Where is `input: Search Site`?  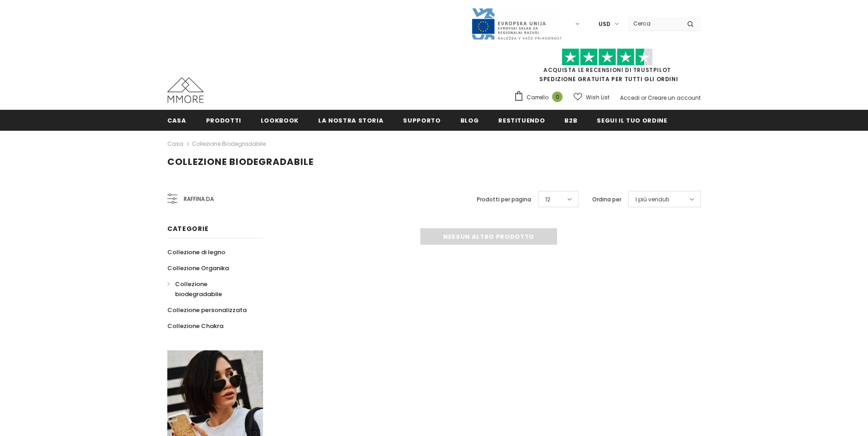
input: Search Site is located at coordinates (654, 23).